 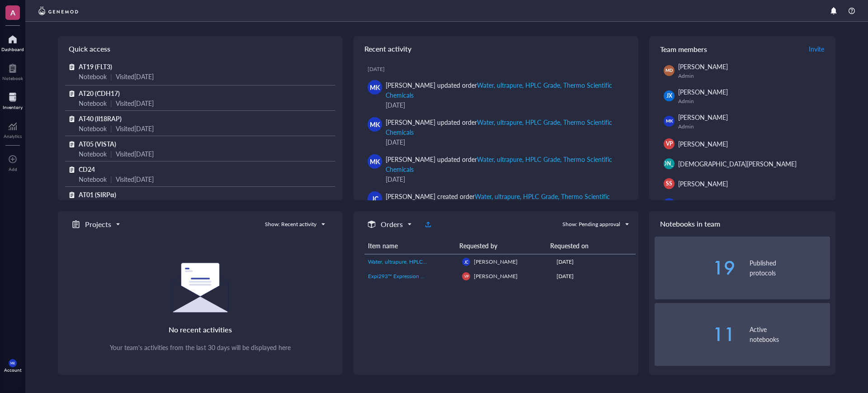 I want to click on button: Invite, so click(x=816, y=49).